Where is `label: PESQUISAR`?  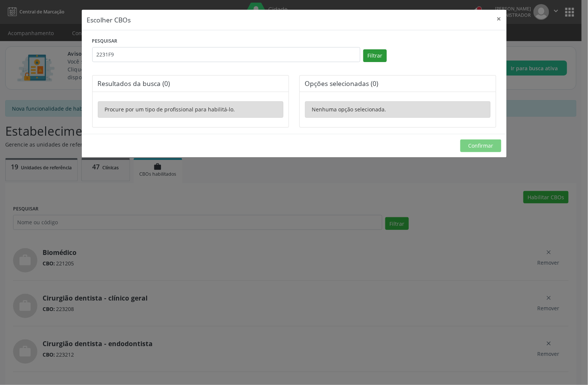 label: PESQUISAR is located at coordinates (105, 41).